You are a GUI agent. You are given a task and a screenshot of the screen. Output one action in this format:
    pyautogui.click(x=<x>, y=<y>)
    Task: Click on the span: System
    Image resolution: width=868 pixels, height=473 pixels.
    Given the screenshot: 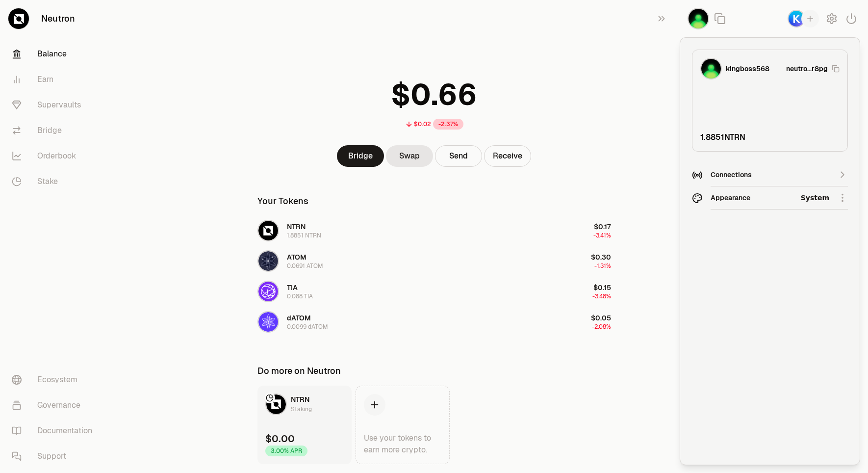 What is the action you would take?
    pyautogui.click(x=815, y=198)
    